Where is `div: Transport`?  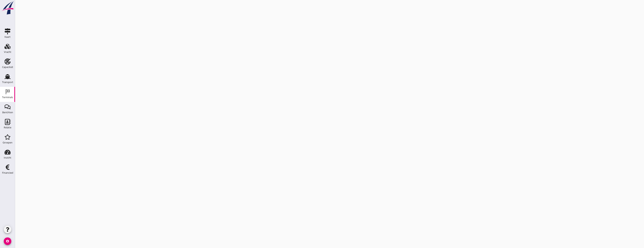
div: Transport is located at coordinates (7, 82).